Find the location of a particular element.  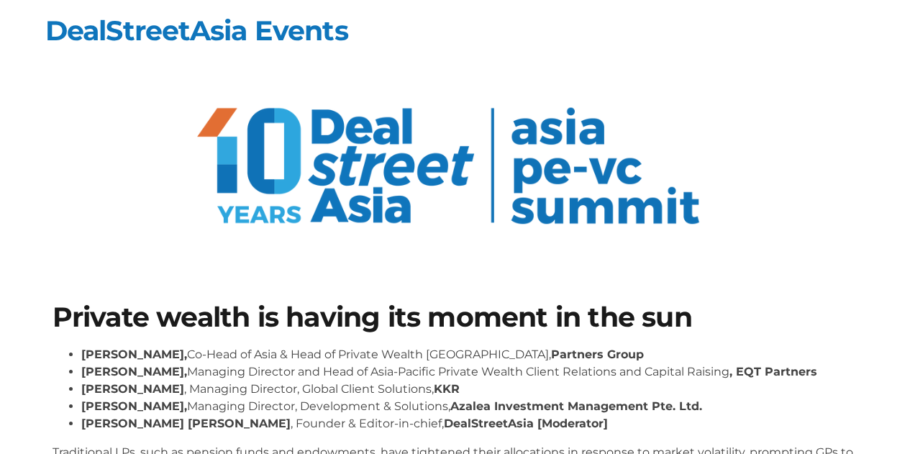

strong: KKR is located at coordinates (447, 389).